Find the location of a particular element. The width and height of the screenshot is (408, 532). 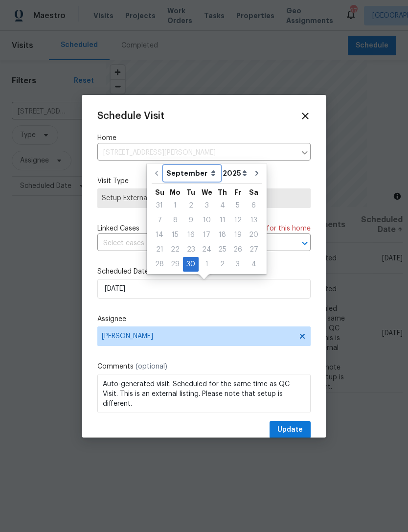

abbr: Monday is located at coordinates (175, 193).